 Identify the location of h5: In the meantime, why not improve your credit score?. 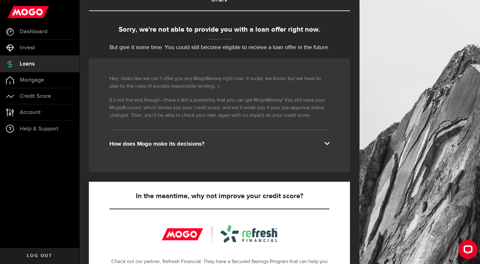
(219, 197).